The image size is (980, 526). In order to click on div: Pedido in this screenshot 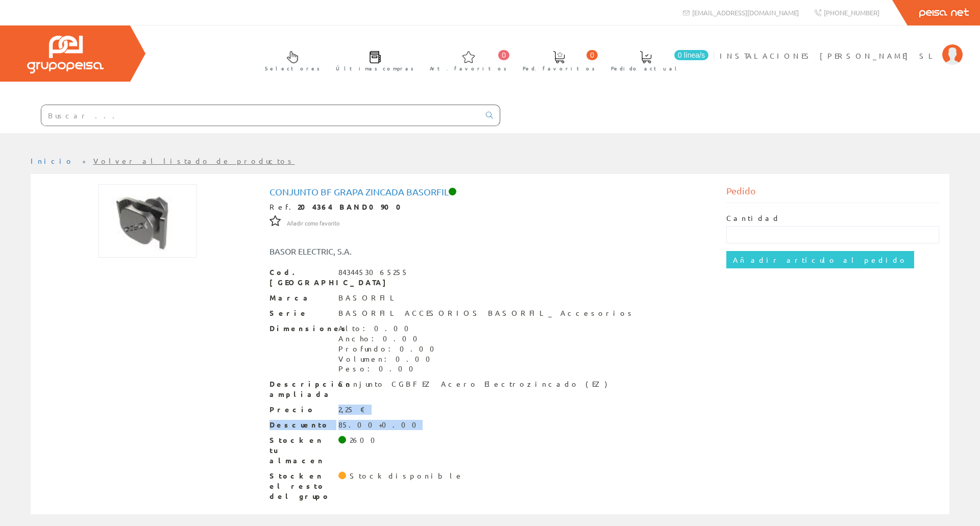, I will do `click(833, 193)`.